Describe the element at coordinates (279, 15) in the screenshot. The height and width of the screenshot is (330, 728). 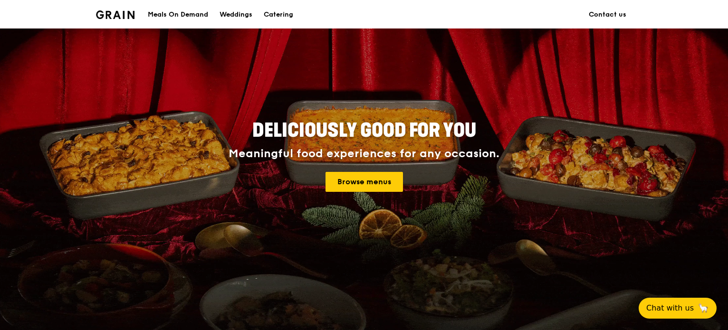
I see `div: Catering` at that location.